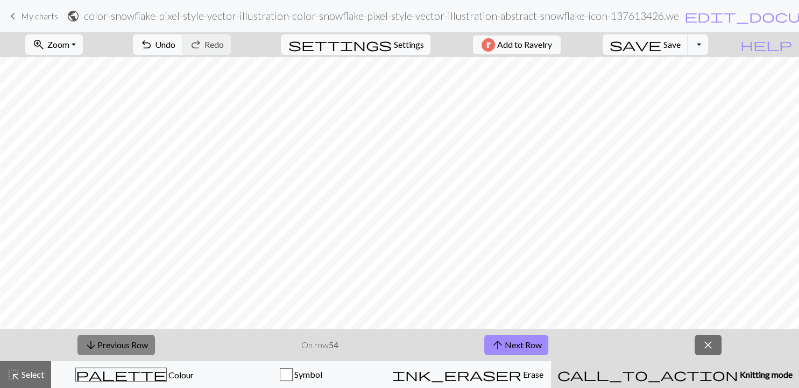  What do you see at coordinates (319, 345) in the screenshot?
I see `p: On row` at bounding box center [319, 345].